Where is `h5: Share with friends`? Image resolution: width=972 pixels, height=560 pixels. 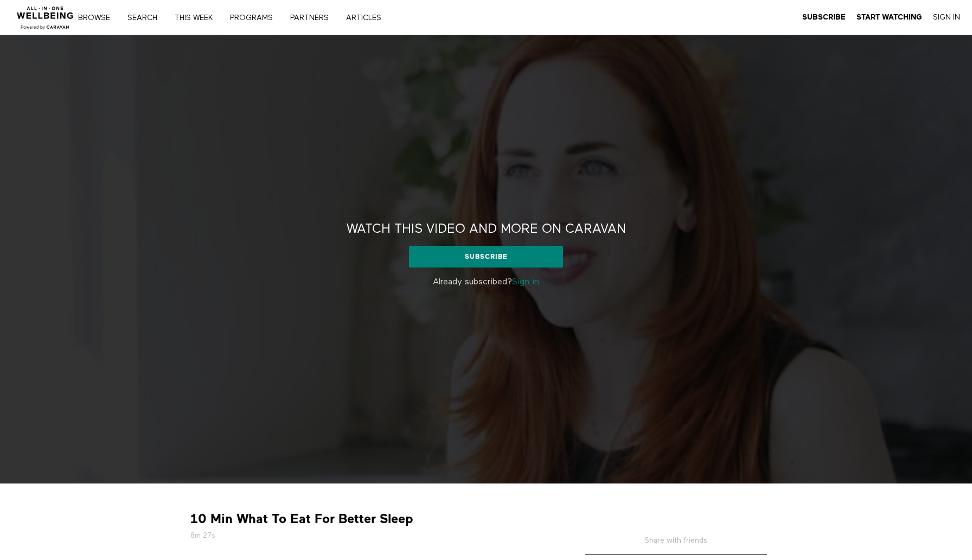 h5: Share with friends is located at coordinates (676, 545).